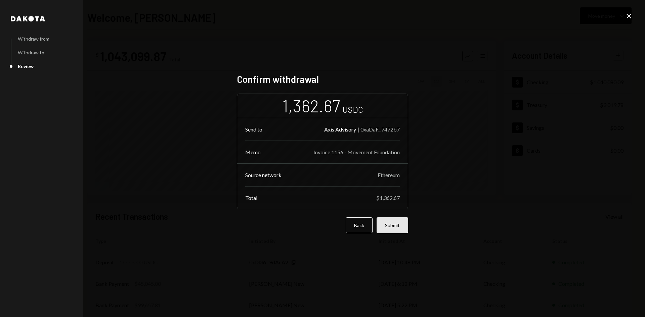 The image size is (645, 317). I want to click on div: USDC, so click(353, 110).